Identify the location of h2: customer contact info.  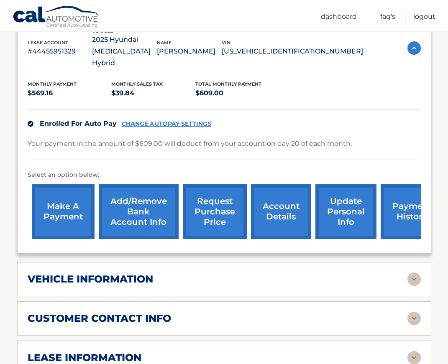
(99, 319).